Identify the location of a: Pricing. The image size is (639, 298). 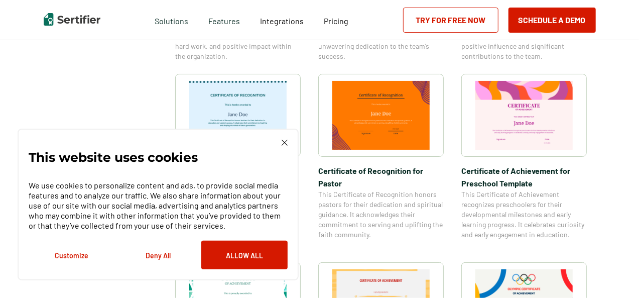
(336, 20).